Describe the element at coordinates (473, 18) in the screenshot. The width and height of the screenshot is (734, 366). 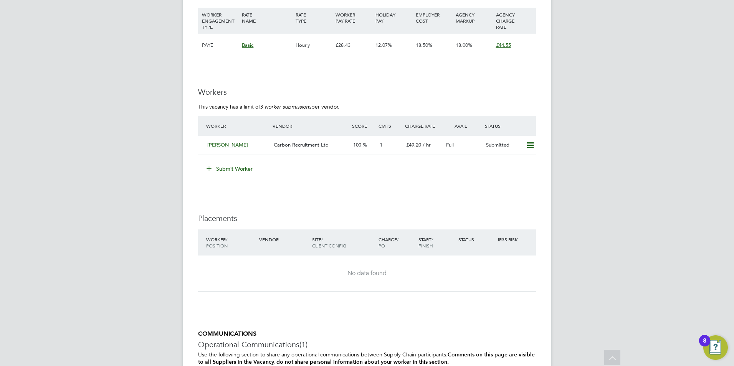
I see `div: AGENCY MARKUP` at that location.